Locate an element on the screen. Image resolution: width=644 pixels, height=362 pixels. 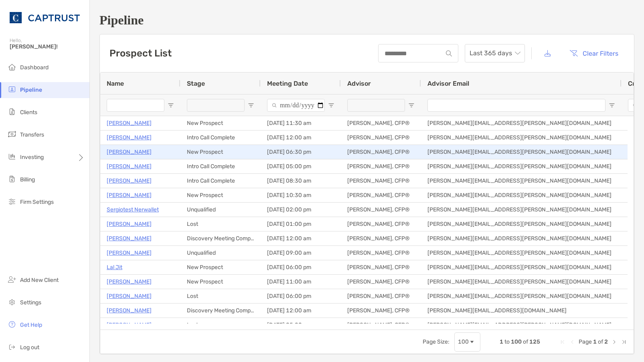
span: 125 is located at coordinates (534, 342).